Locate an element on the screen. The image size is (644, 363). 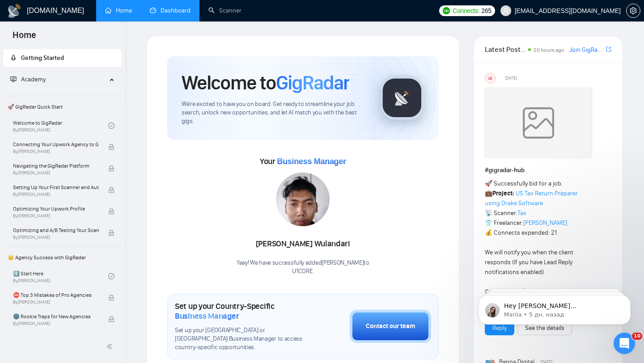
a: export is located at coordinates (609, 49).